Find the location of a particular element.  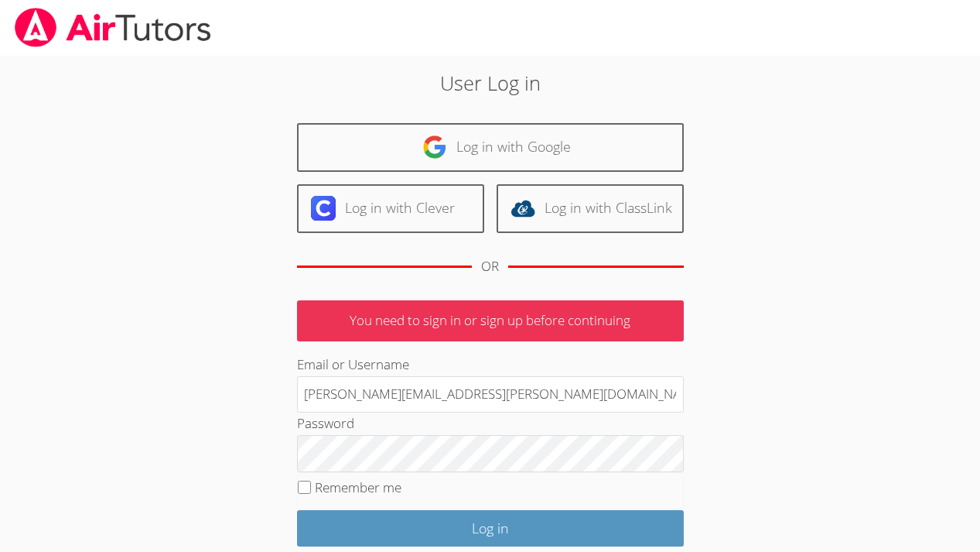

input: Log in is located at coordinates (490, 528).